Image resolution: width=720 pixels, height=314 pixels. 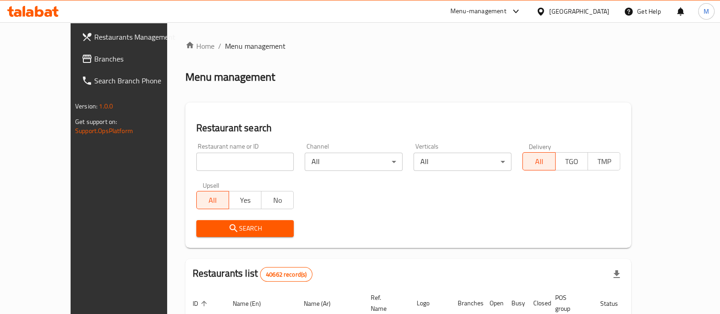 What do you see at coordinates (568, 303) in the screenshot?
I see `span: POS group` at bounding box center [568, 303].